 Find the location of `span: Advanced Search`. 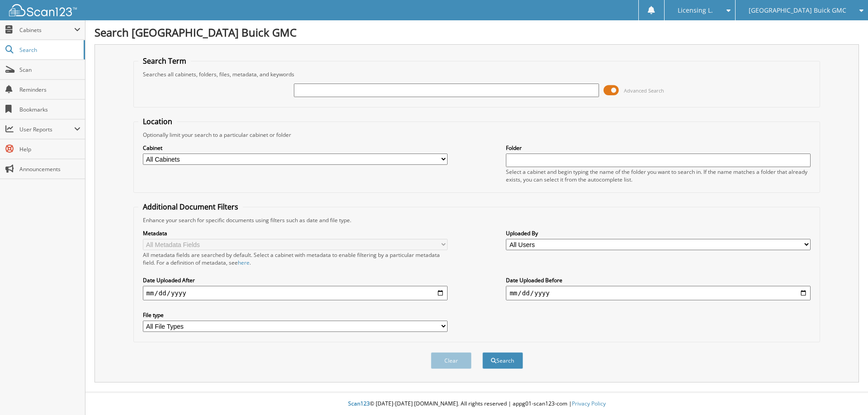

span: Advanced Search is located at coordinates (644, 91).